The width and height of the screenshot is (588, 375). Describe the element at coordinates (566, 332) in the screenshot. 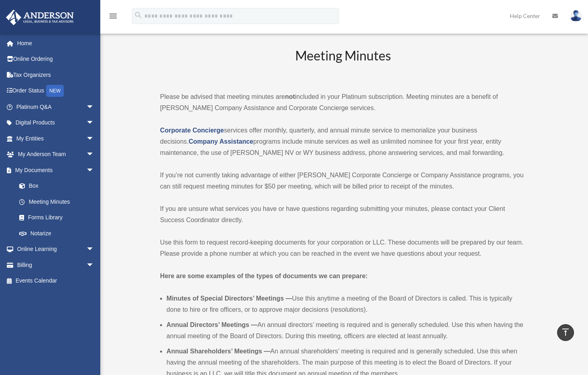

I see `i: vertical_align_top` at that location.